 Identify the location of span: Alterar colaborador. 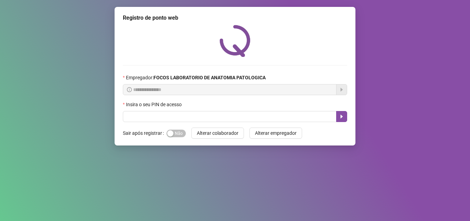
(218, 133).